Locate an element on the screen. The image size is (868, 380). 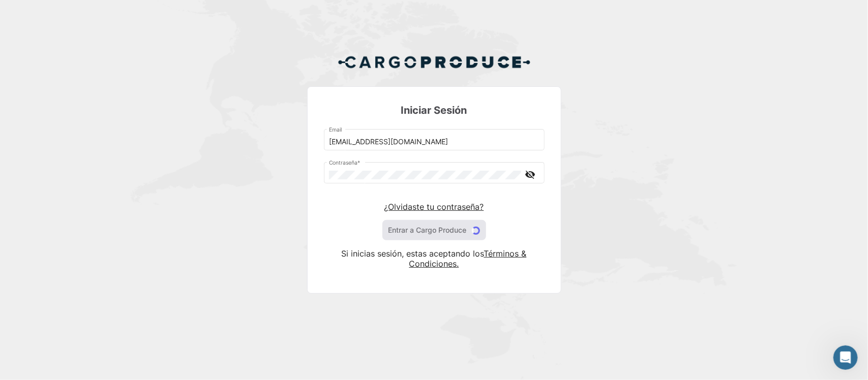
span: Si inicias sesión, estas aceptando los is located at coordinates (413, 253).